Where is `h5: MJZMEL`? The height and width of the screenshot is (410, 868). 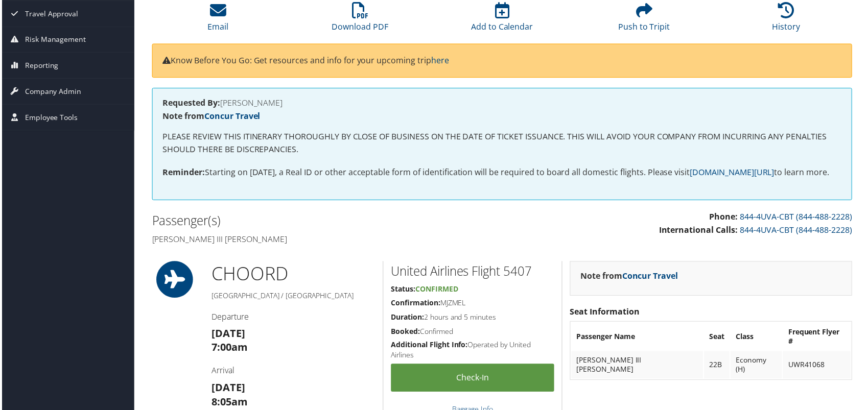
h5: MJZMEL is located at coordinates (472, 304).